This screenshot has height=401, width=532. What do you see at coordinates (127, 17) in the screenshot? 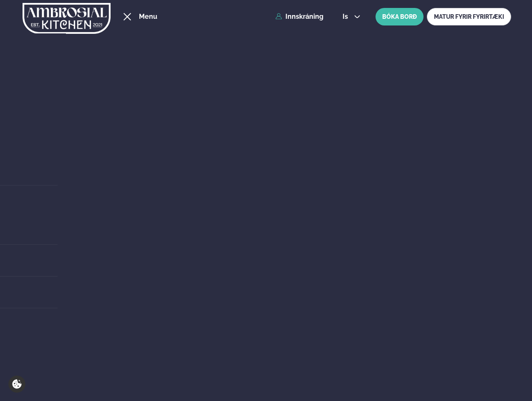
I see `button: hamburger` at bounding box center [127, 17].